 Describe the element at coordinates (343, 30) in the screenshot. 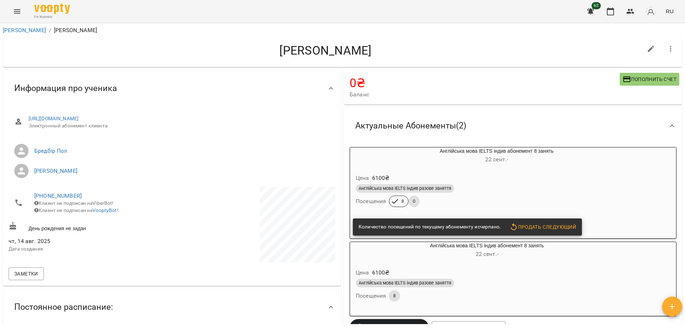

I see `nav: breadcrumb` at that location.